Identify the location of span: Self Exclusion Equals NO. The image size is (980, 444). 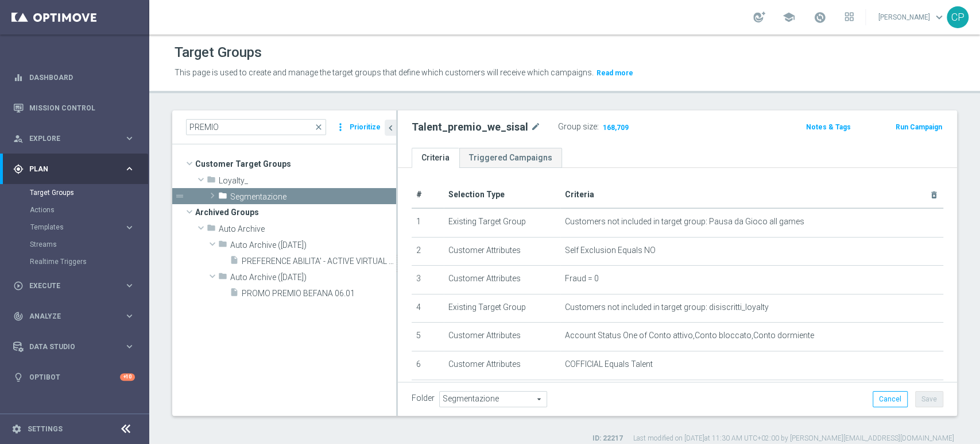
(611, 250).